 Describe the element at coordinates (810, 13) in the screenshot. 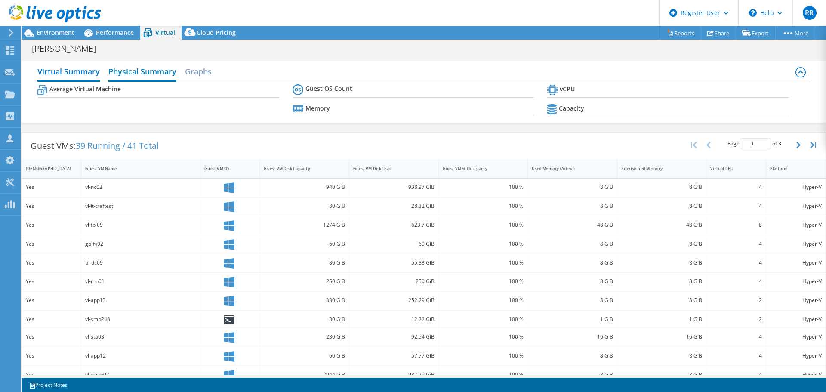

I see `span: RR` at that location.